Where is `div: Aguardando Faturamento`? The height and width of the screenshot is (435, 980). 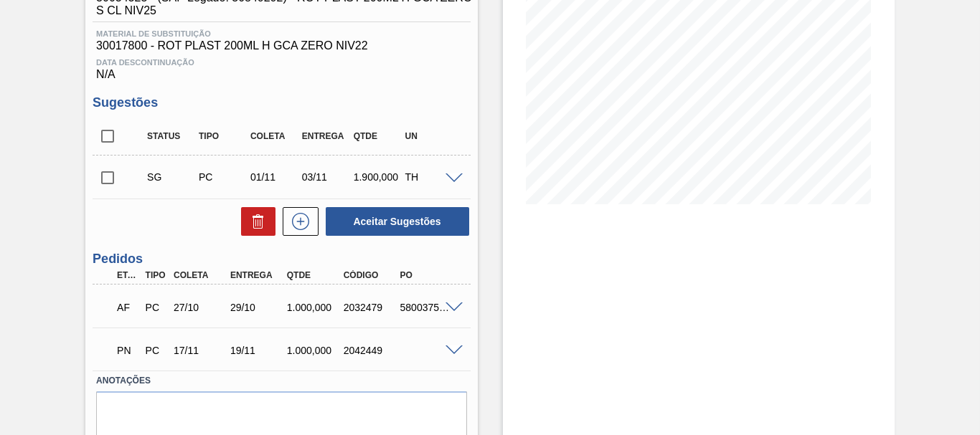 div: Aguardando Faturamento is located at coordinates (127, 307).